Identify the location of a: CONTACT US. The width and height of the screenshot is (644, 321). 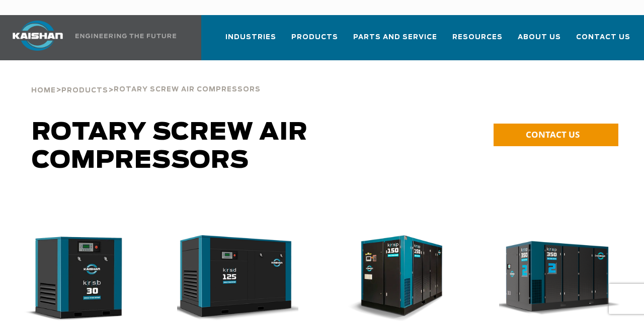
(556, 135).